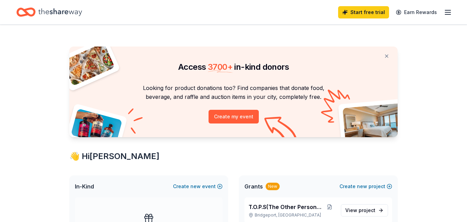 The height and width of the screenshot is (222, 467). Describe the element at coordinates (416, 12) in the screenshot. I see `a: Earn Rewards` at that location.